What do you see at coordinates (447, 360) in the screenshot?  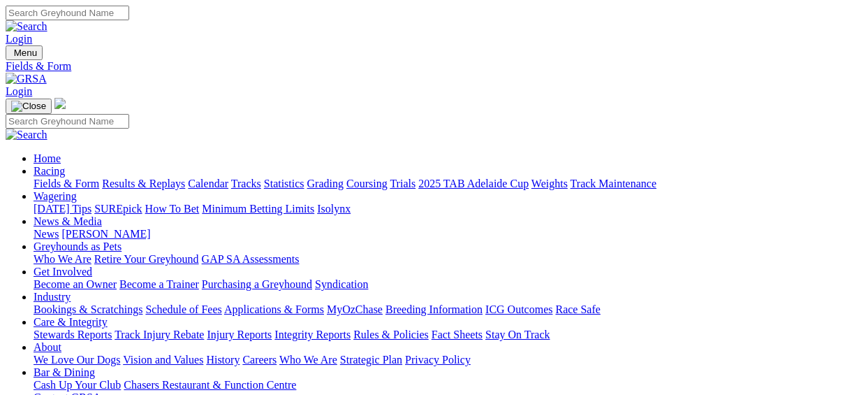 I see `div: About` at bounding box center [447, 360].